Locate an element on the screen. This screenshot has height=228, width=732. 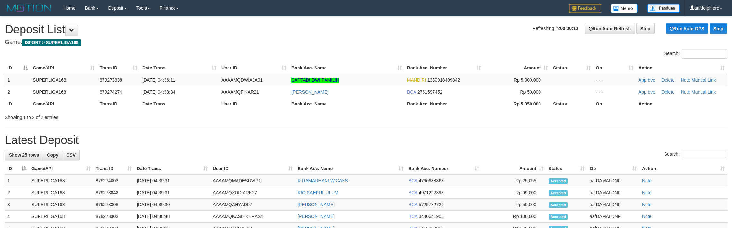
th: Action is located at coordinates (682, 103).